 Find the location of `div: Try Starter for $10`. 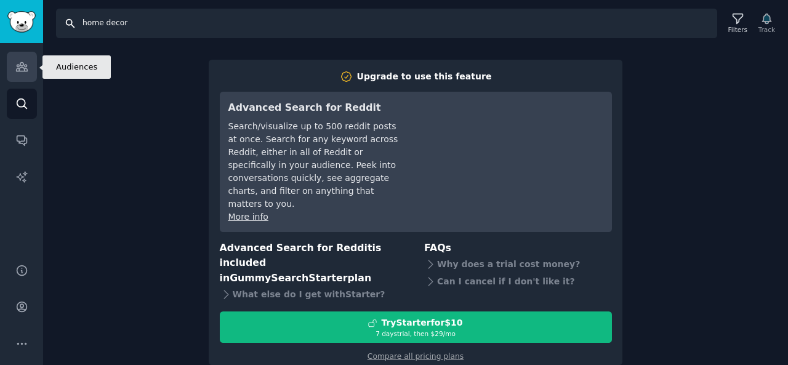

div: Try Starter for $10 is located at coordinates (422, 323).